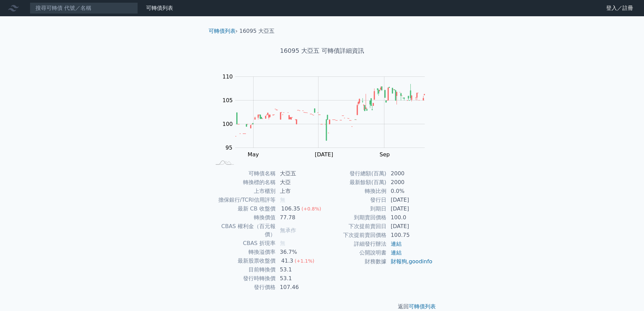  What do you see at coordinates (244, 278) in the screenshot?
I see `td: 發行時轉換價` at bounding box center [244, 278].